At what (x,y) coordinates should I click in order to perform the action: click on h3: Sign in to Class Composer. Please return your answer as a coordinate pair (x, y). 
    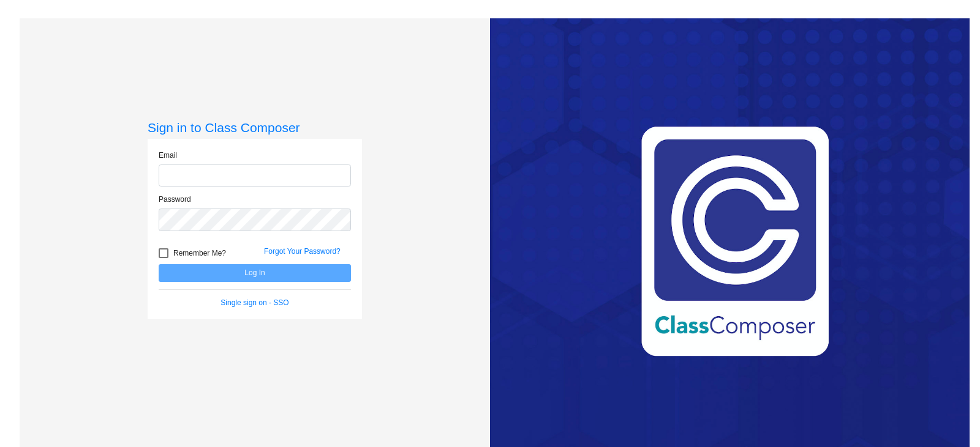
    Looking at the image, I should click on (255, 128).